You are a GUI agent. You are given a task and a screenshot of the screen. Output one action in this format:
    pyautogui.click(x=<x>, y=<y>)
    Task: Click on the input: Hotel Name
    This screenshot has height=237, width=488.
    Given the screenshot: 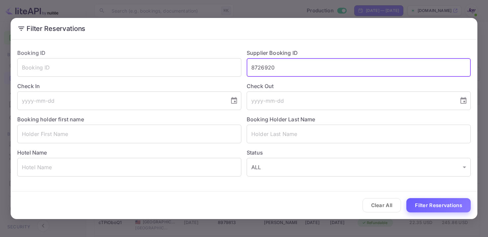 What is the action you would take?
    pyautogui.click(x=129, y=167)
    